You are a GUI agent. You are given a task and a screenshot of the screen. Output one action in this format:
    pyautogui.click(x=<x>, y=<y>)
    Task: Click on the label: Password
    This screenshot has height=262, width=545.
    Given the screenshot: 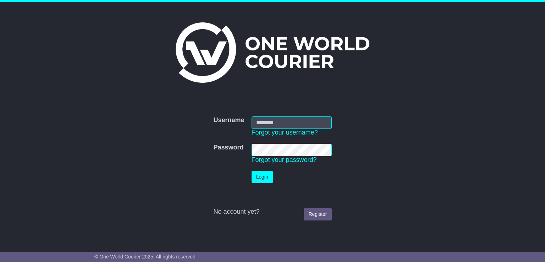 What is the action you would take?
    pyautogui.click(x=228, y=148)
    